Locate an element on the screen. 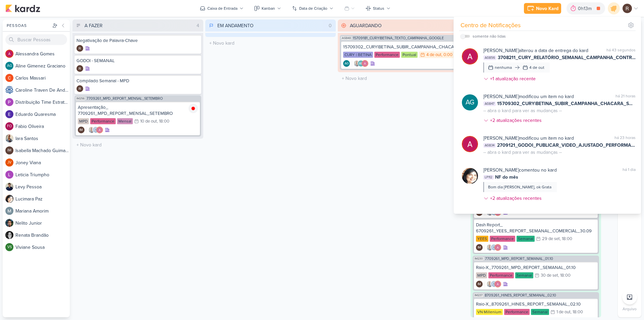 This screenshot has height=320, width=644. div: 15709302_CURY|BETINA_SUBIR_CAMPANHA_CHACARA_SANTO_ANTONIO is located at coordinates (403, 47).